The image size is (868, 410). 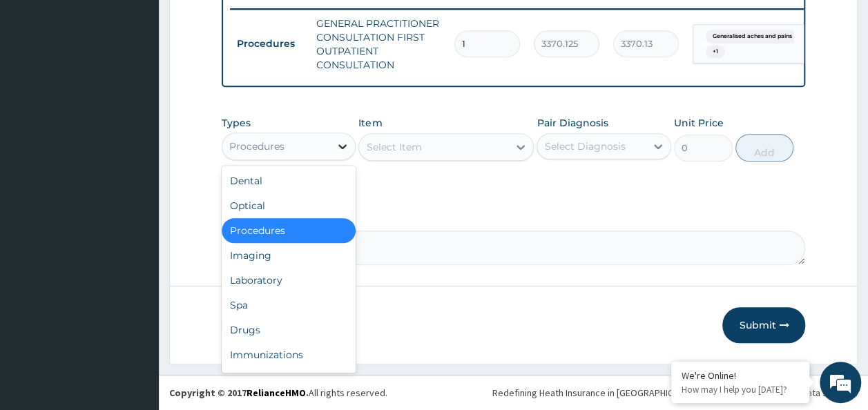 What do you see at coordinates (513, 392) in the screenshot?
I see `footer: All rights reserved.` at bounding box center [513, 392].